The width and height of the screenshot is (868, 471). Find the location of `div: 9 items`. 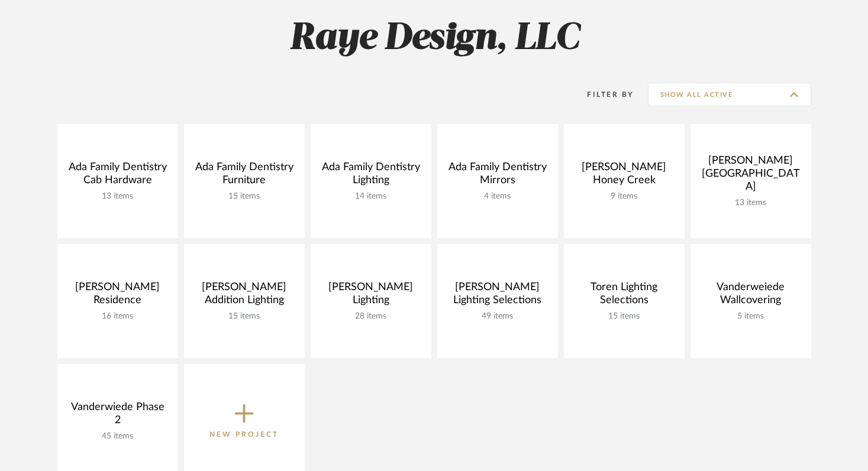

div: 9 items is located at coordinates (624, 196).